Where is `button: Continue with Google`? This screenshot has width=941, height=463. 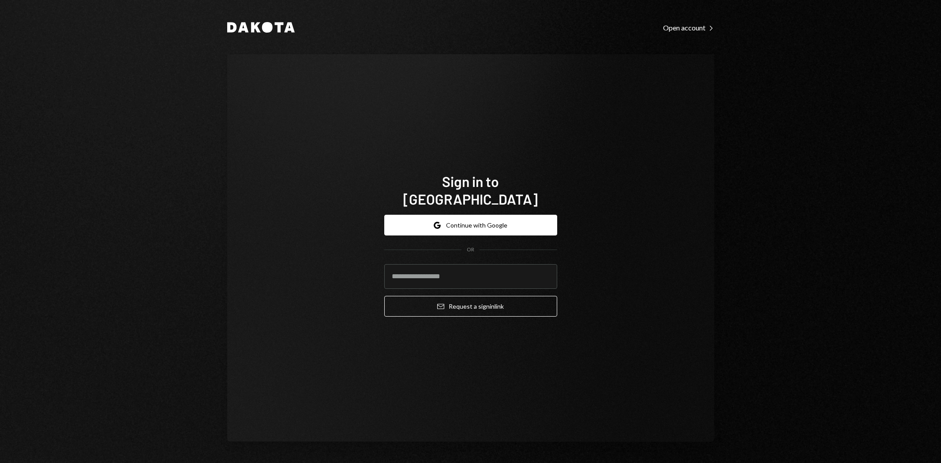
button: Continue with Google is located at coordinates (471, 225).